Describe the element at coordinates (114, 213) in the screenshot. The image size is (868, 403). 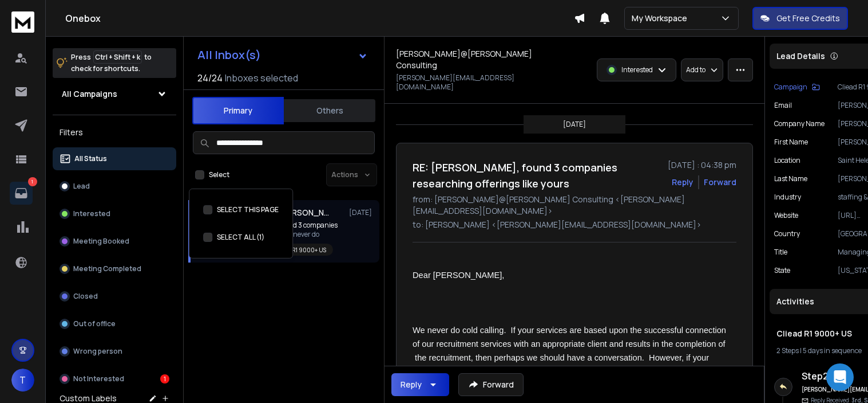
I see `button: Interested` at that location.